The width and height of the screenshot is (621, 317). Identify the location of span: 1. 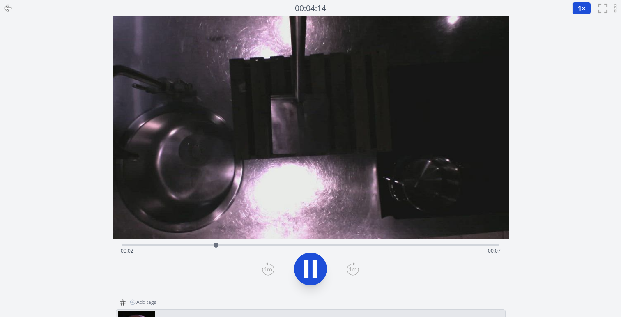
(580, 8).